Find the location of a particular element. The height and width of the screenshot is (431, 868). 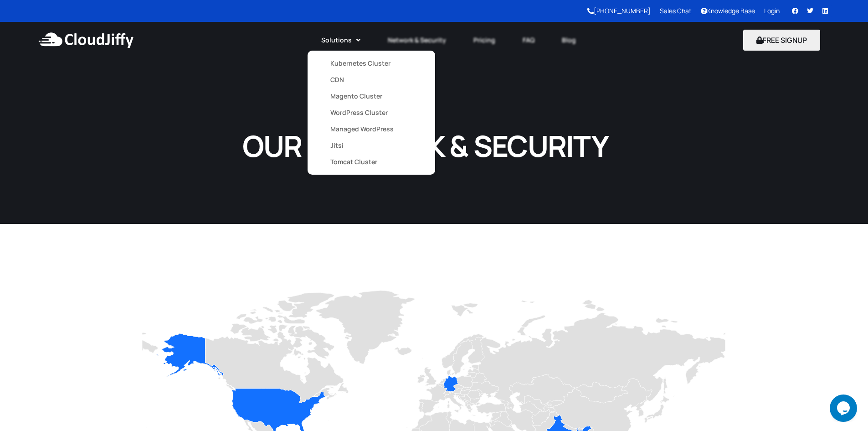

a: Knowledge Base is located at coordinates (727, 11).